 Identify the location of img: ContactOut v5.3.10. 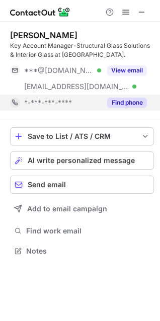
(40, 12).